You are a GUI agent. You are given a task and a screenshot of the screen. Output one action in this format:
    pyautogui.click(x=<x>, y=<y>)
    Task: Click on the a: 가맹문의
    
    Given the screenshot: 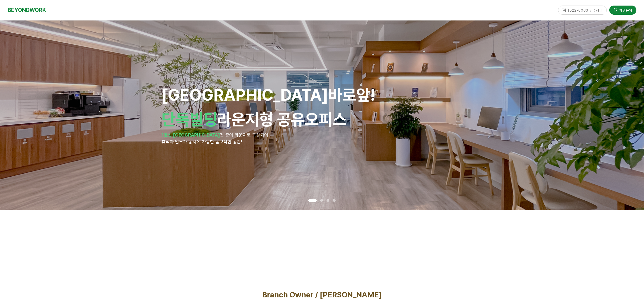 What is the action you would take?
    pyautogui.click(x=623, y=10)
    